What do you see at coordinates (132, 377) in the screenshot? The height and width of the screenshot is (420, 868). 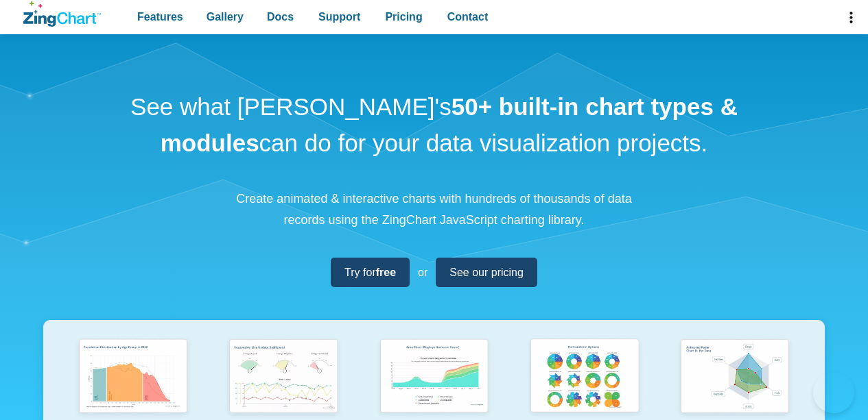 I see `img: Population Distribution by Age Group in 2052` at bounding box center [132, 377].